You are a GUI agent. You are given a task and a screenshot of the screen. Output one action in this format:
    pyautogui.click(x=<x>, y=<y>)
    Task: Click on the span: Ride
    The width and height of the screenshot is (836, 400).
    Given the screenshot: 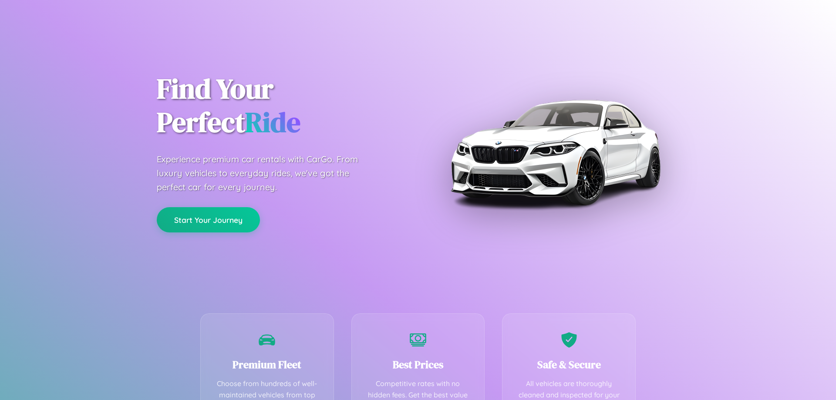 What is the action you would take?
    pyautogui.click(x=273, y=122)
    